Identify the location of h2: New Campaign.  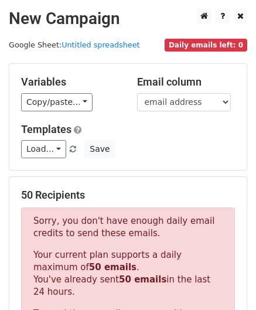
(128, 19).